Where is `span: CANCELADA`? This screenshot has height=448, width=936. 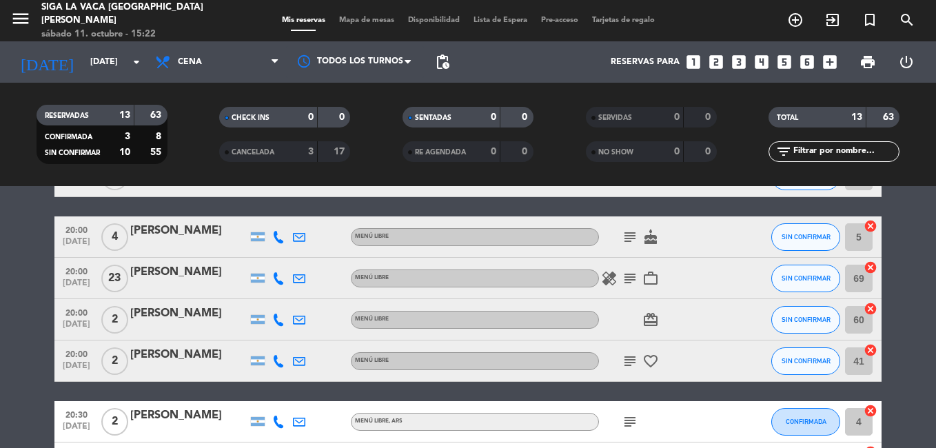 span: CANCELADA is located at coordinates (253, 152).